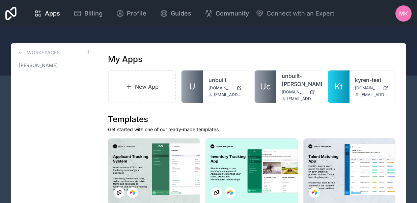 Image resolution: width=417 pixels, height=203 pixels. I want to click on span: Kt, so click(339, 87).